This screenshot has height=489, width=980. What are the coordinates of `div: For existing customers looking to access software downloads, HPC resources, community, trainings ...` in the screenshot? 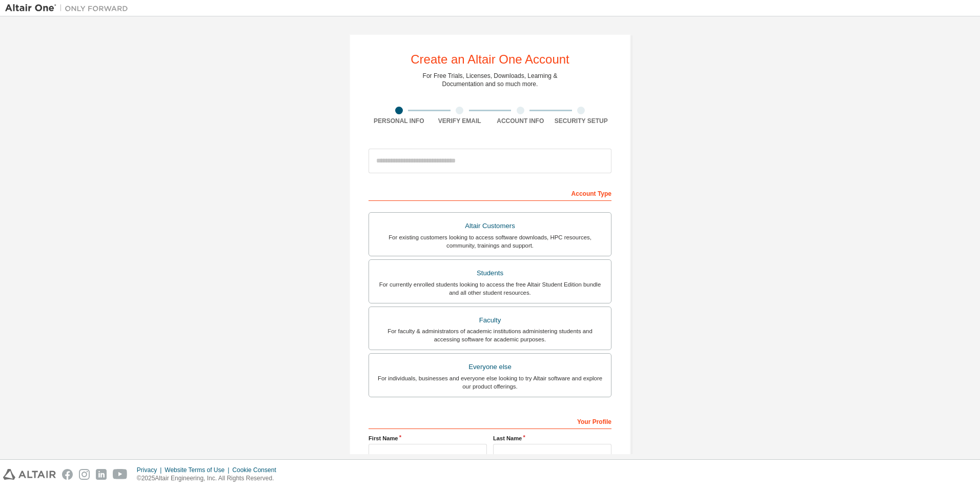 It's located at (490, 242).